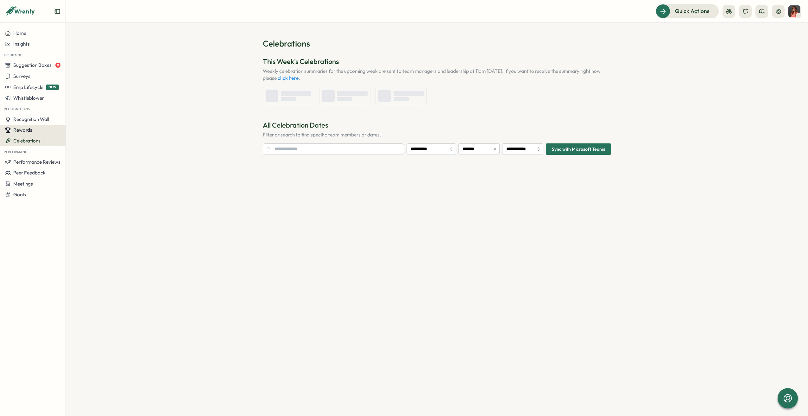 The image size is (808, 416). I want to click on img: Nikki Kean, so click(795, 11).